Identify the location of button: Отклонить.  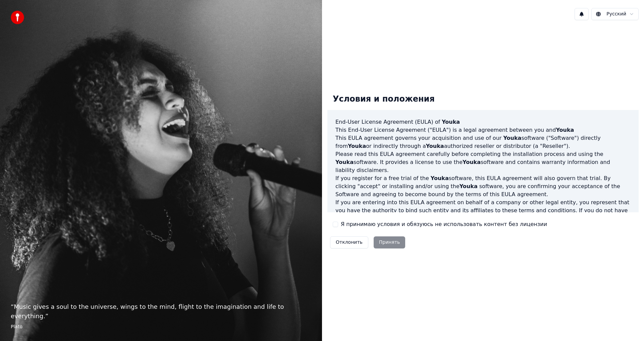
(349, 243).